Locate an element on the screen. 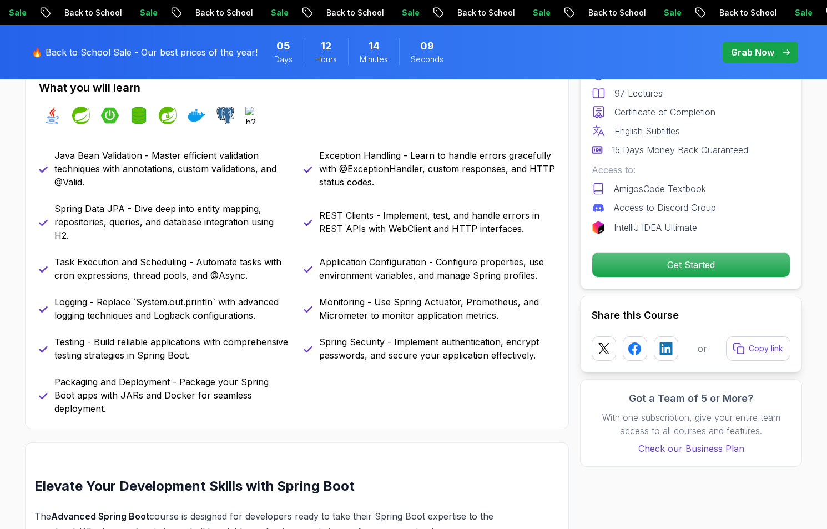  img: docker logo is located at coordinates (197, 115).